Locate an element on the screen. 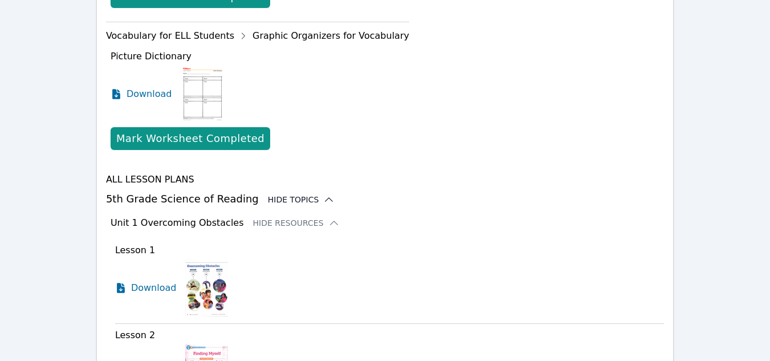  img: Picture Dictionary is located at coordinates (202, 94).